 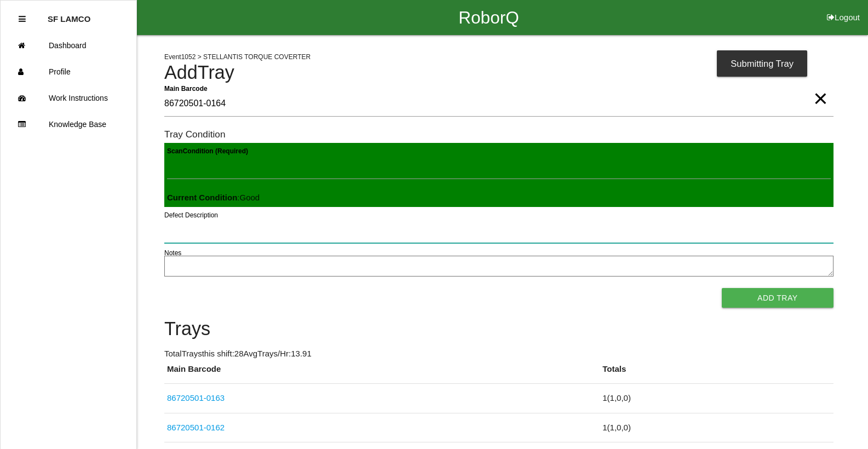 What do you see at coordinates (499, 134) in the screenshot?
I see `h6: Tray Condition` at bounding box center [499, 134].